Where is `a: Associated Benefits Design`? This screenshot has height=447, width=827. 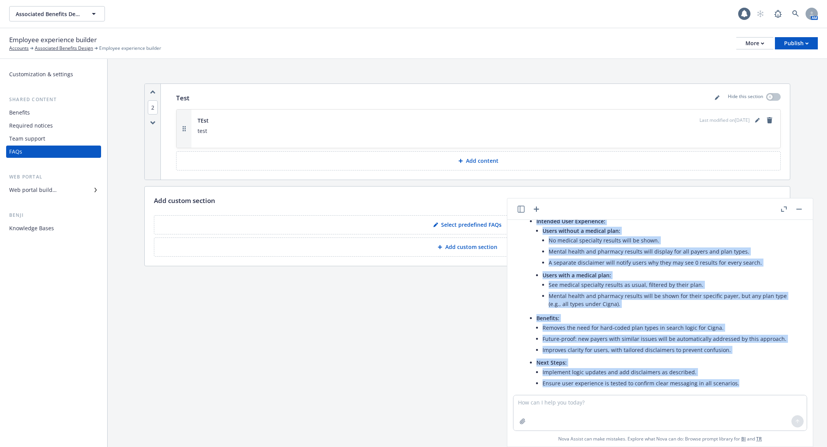 a: Associated Benefits Design is located at coordinates (64, 48).